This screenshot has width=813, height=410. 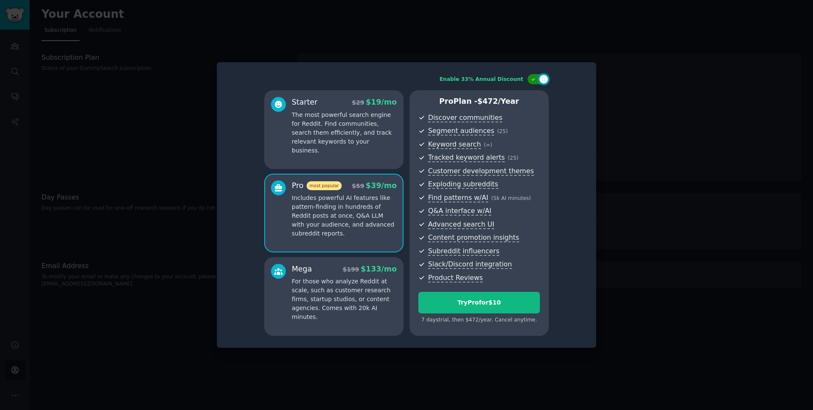 I want to click on button: TryProfor$10, so click(x=479, y=302).